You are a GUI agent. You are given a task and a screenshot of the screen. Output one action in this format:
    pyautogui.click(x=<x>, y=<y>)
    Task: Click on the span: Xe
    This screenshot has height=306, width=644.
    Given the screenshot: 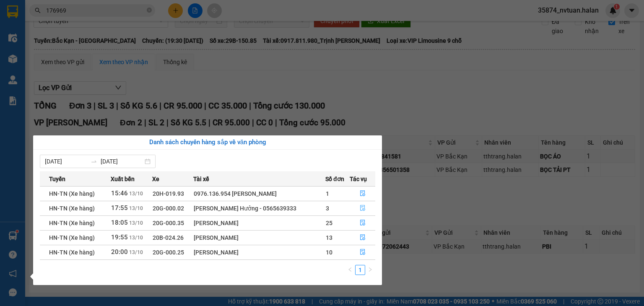 What is the action you would take?
    pyautogui.click(x=155, y=179)
    